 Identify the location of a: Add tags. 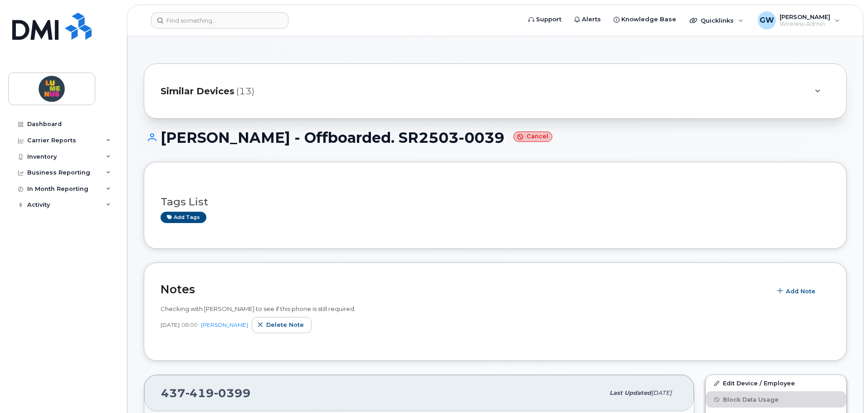
(183, 217).